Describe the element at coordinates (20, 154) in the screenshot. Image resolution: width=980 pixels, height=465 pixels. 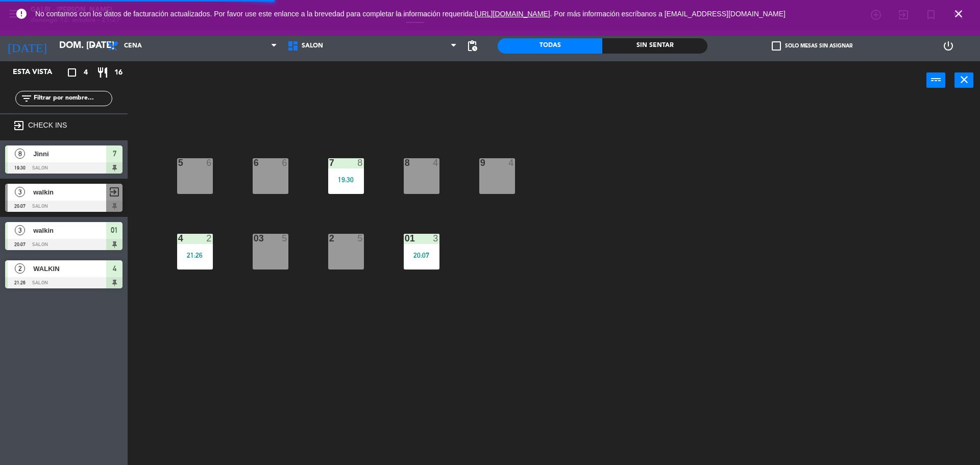
I see `span: 8` at that location.